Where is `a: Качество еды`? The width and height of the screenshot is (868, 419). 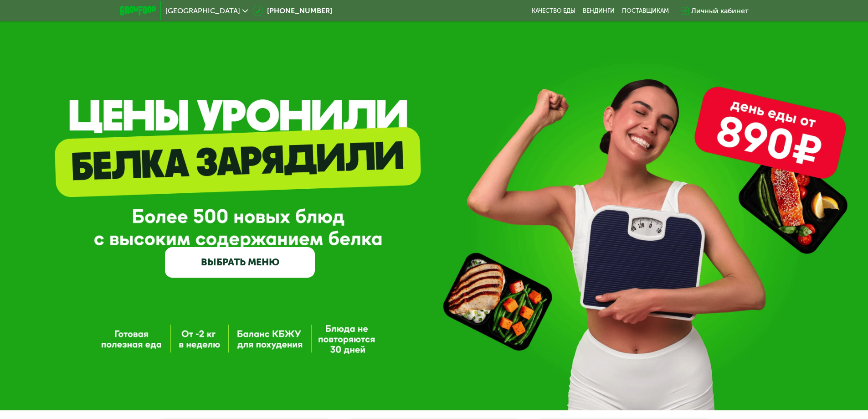 a: Качество еды is located at coordinates (554, 11).